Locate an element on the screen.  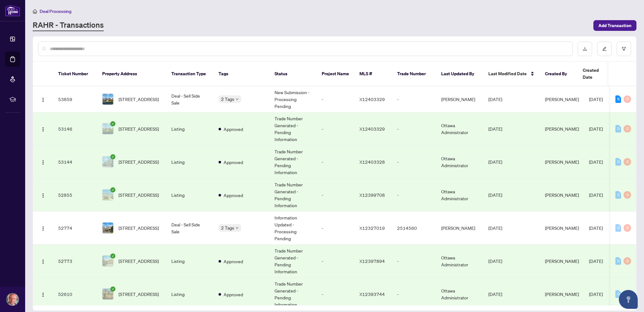
span: X12393744 is located at coordinates (372, 294).